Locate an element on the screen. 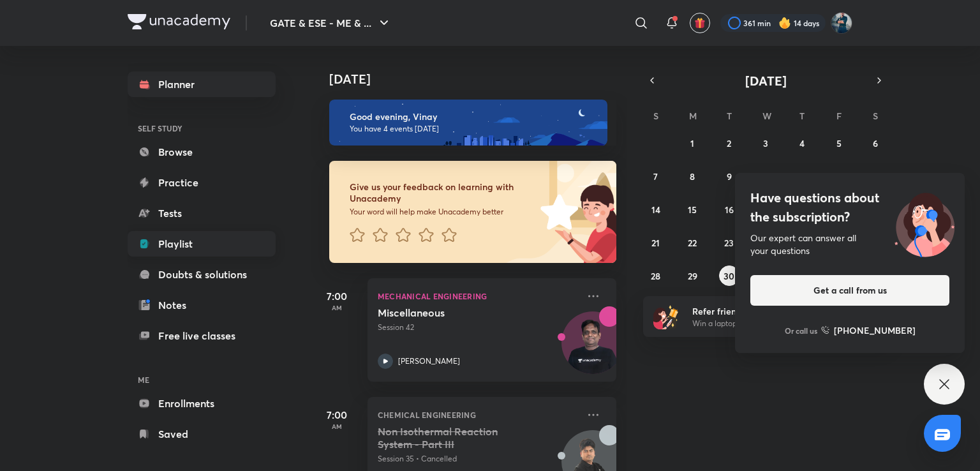  h5: Miscellaneous is located at coordinates (457, 313).